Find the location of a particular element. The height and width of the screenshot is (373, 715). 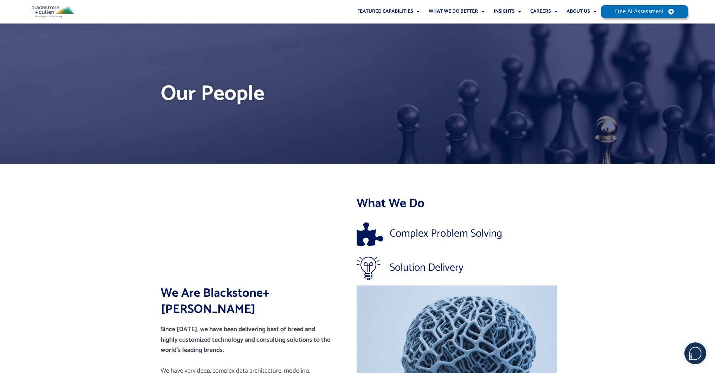

h2: What We Do is located at coordinates (457, 204).